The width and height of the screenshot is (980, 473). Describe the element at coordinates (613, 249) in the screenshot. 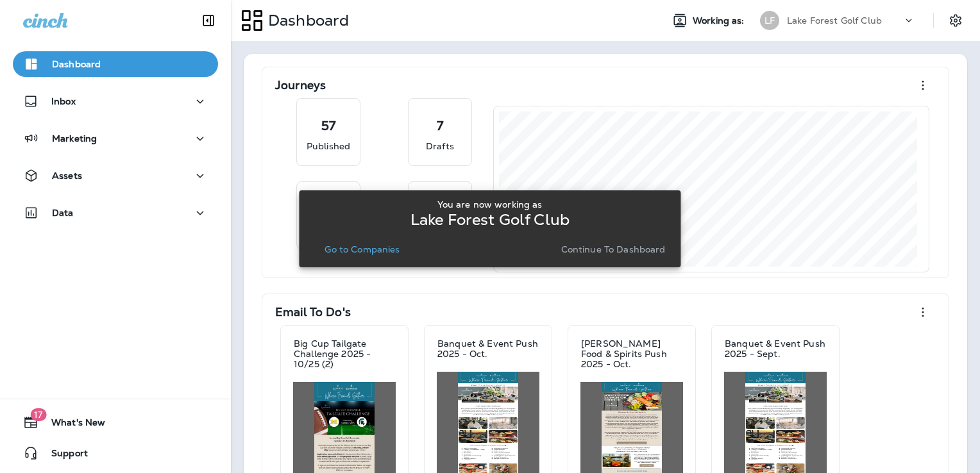

I see `p: Continue to Dashboard` at that location.